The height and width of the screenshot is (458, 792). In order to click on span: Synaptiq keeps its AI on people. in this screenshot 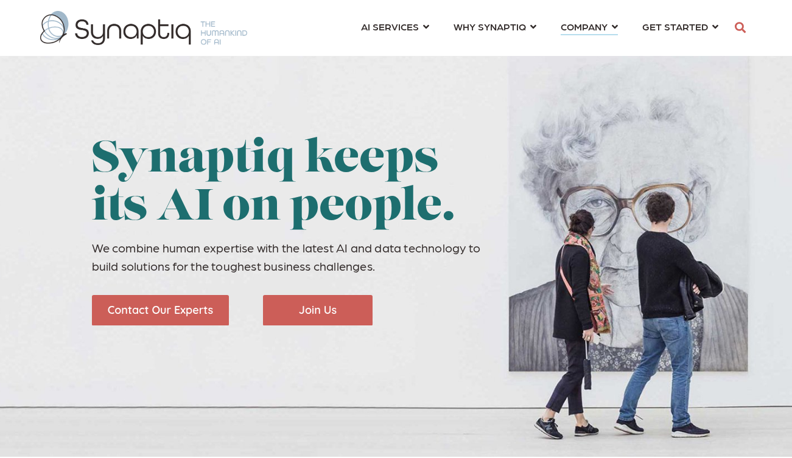, I will do `click(273, 184)`.